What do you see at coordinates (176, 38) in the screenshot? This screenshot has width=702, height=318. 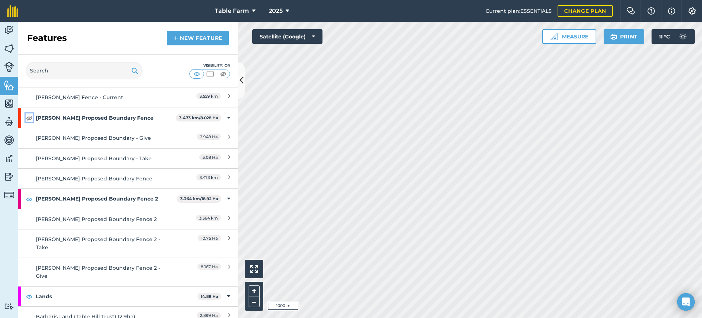 I see `img: svg+xml;base64,PHN2ZyB4bWxucz0iaHR0cDovL3d3dy53My5vcmcvMjAwMC9zdmciIHdpZHRoPSIxNCIgaGVpZ2h0PSIyNC...` at bounding box center [176, 38].